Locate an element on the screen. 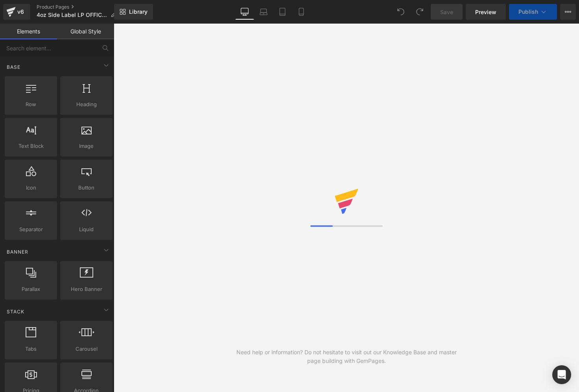 The image size is (579, 392). span: Text Block is located at coordinates (31, 146).